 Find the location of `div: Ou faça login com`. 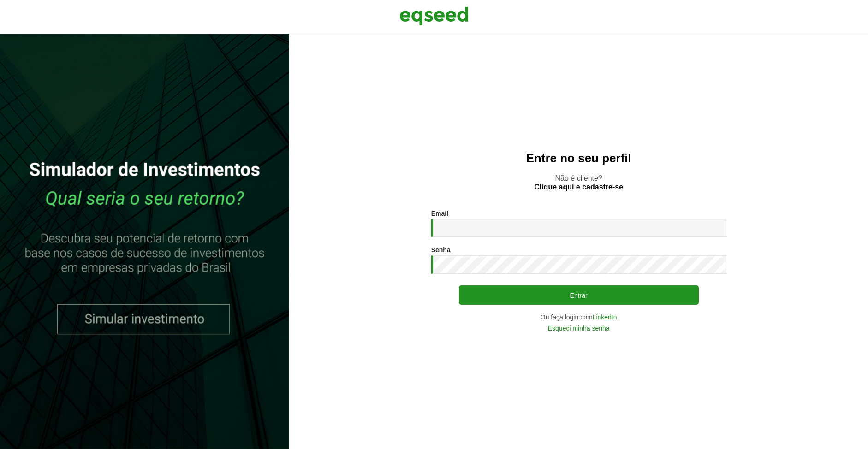

div: Ou faça login com is located at coordinates (579, 318).